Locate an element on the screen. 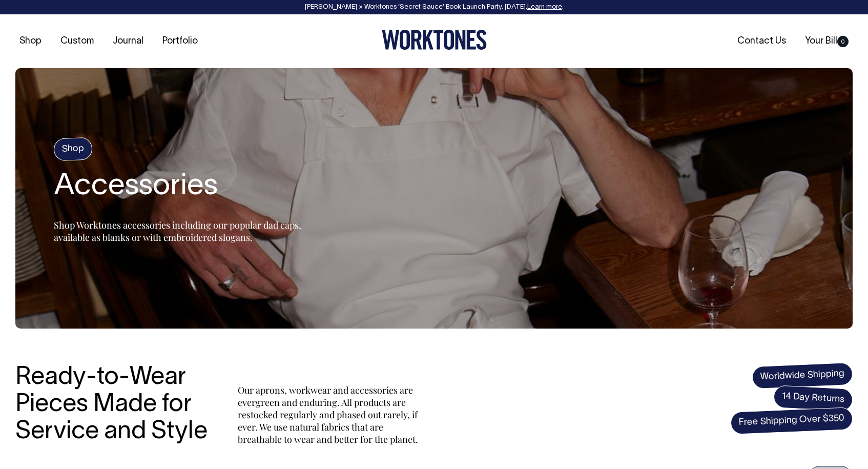  a: Portfolio is located at coordinates (179, 41).